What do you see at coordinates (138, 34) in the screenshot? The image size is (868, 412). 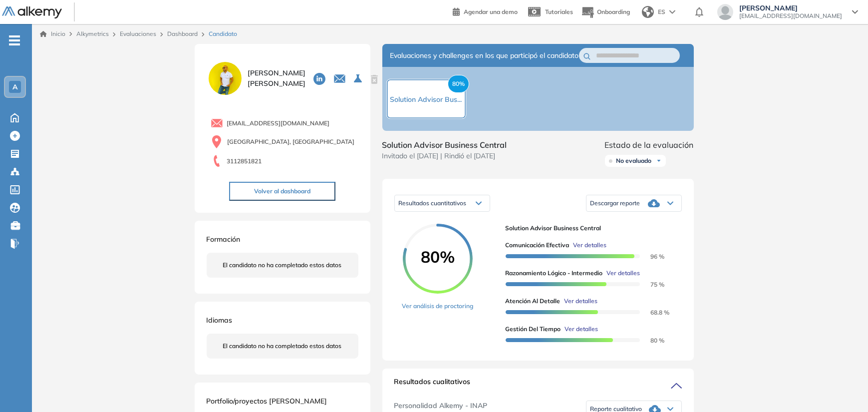 I see `a: Evaluaciones` at bounding box center [138, 34].